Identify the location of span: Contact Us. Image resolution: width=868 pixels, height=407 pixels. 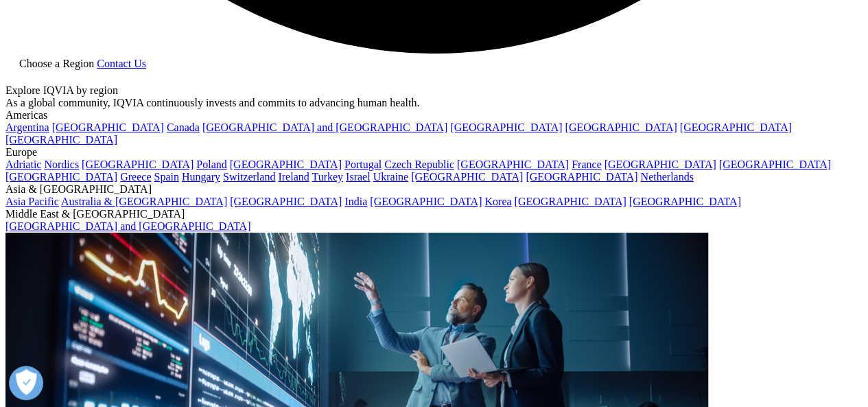
(122, 63).